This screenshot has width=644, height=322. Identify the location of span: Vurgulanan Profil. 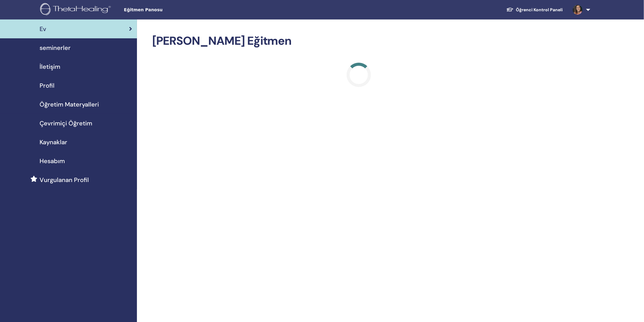
(64, 180).